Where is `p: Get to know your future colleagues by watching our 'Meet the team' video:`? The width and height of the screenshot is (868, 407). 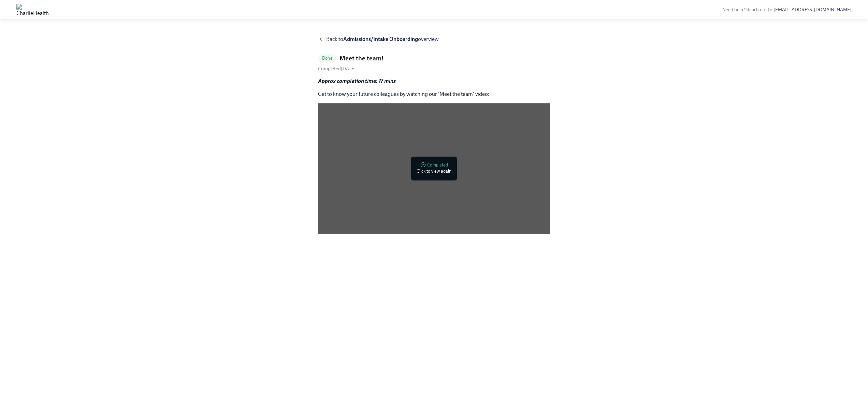
p: Get to know your future colleagues by watching our 'Meet the team' video: is located at coordinates (434, 94).